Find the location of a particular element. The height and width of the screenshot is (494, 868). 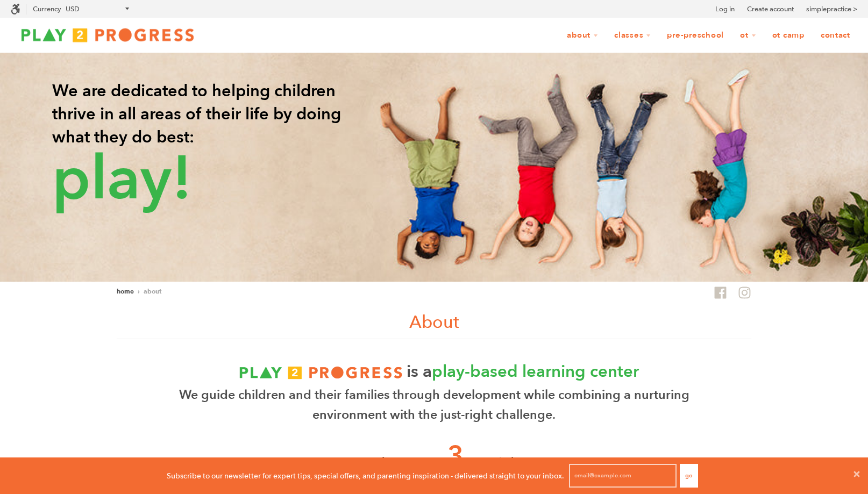

span: 3 is located at coordinates (456, 455).